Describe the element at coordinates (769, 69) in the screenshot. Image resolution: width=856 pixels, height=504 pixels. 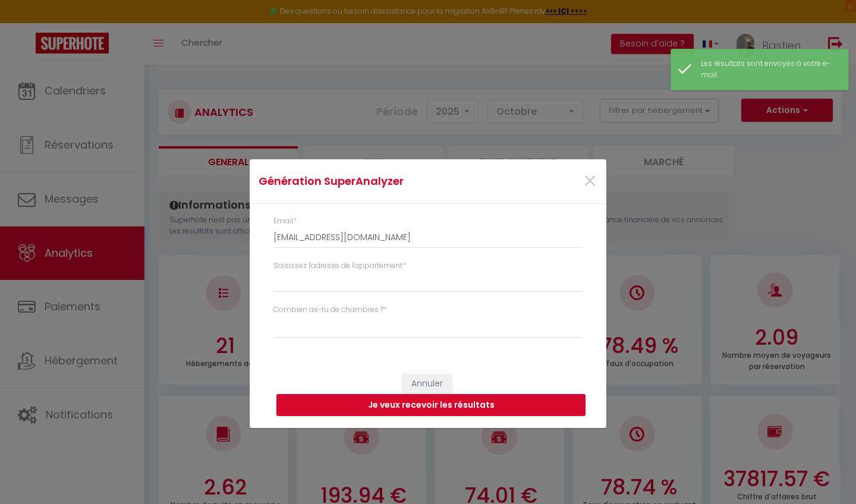
I see `div: Les résultats sont envoyés à votre e-mail` at that location.